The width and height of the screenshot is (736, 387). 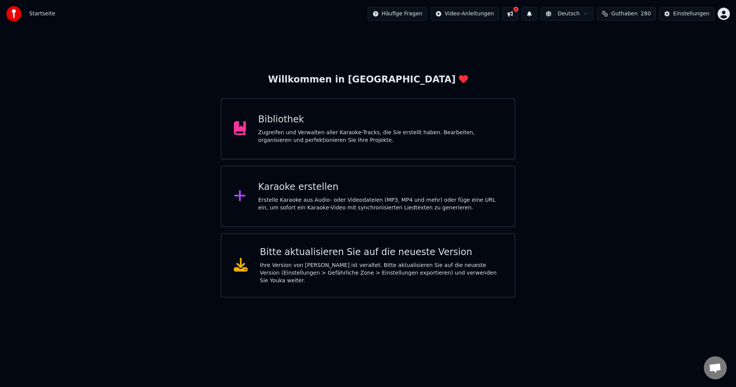 What do you see at coordinates (381, 252) in the screenshot?
I see `div: Bitte aktualisieren Sie auf die neueste Version` at bounding box center [381, 252].